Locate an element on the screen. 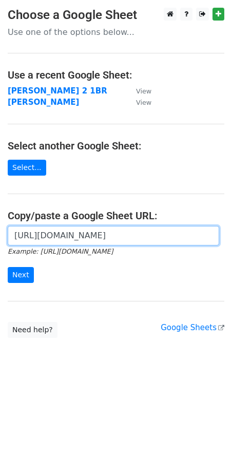  input: Next is located at coordinates (21, 275).